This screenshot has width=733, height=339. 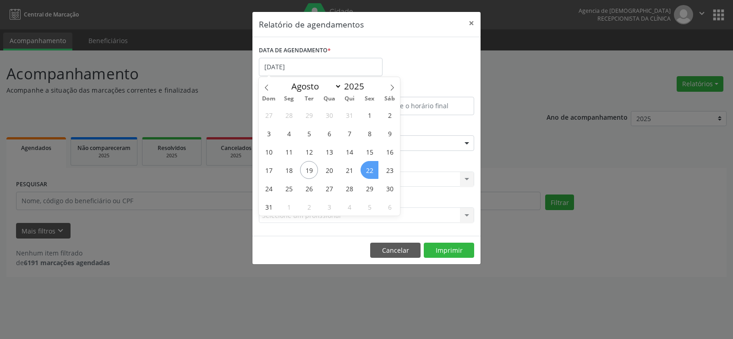 I want to click on span: Agosto 17, 2025, so click(x=269, y=170).